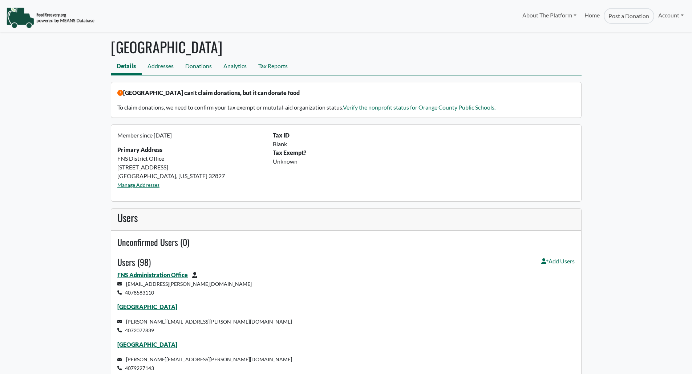 The image size is (692, 374). What do you see at coordinates (134, 262) in the screenshot?
I see `h4: Users (98)` at bounding box center [134, 262].